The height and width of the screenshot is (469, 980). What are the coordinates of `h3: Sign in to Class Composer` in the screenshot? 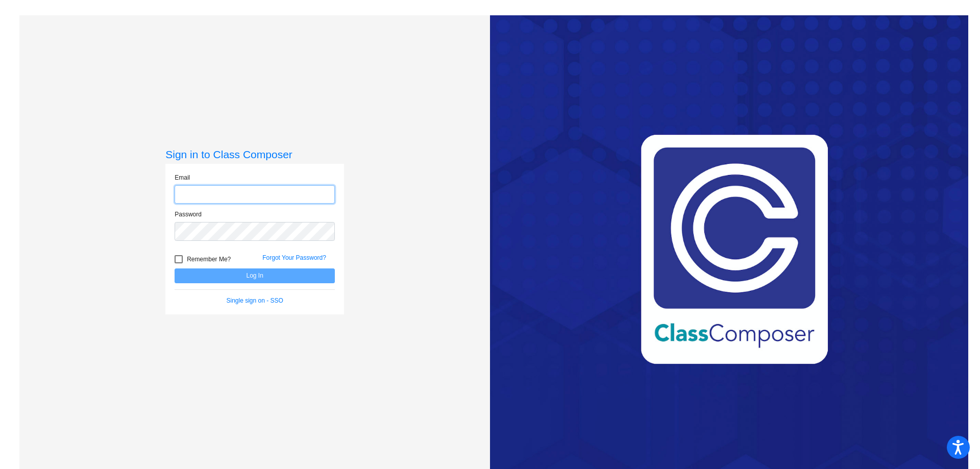 It's located at (255, 154).